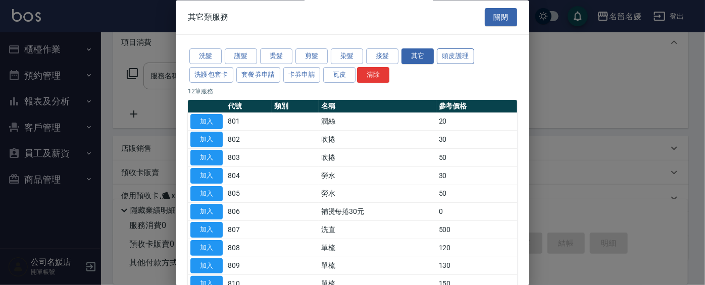 This screenshot has width=705, height=285. What do you see at coordinates (377, 230) in the screenshot?
I see `td: 洗直` at bounding box center [377, 230].